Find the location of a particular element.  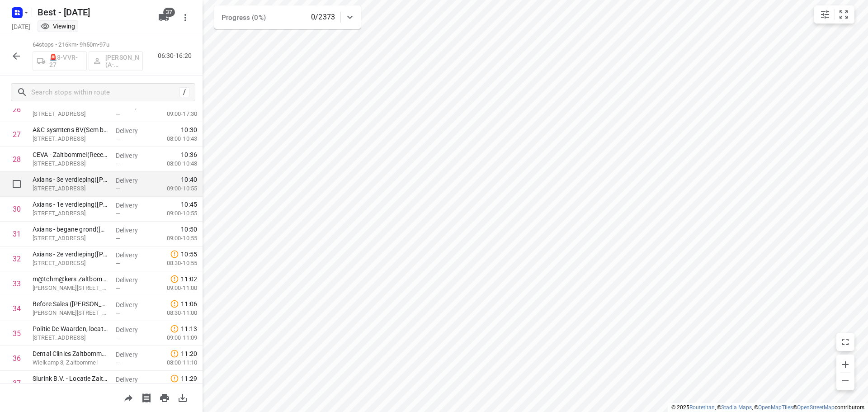

div: 34 is located at coordinates (16, 309).